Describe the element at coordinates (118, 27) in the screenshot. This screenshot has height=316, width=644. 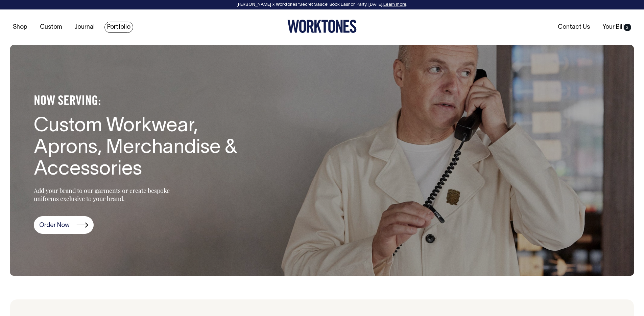
I see `a: Portfolio` at that location.